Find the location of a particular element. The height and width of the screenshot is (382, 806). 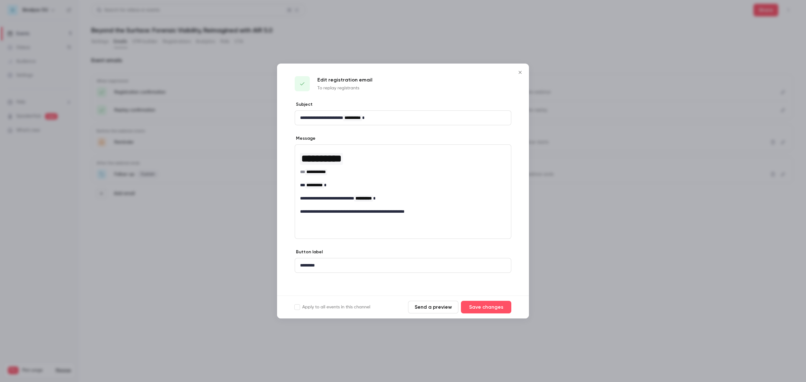

p: Edit registration email is located at coordinates (345, 80).